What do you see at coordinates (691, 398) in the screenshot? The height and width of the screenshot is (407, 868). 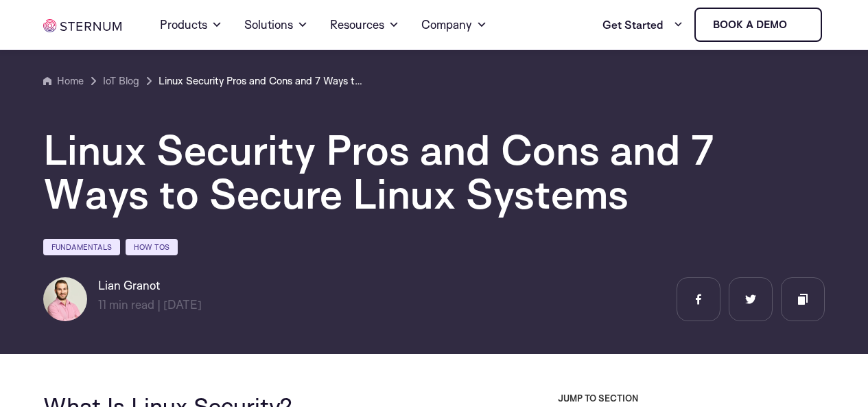 I see `h3: JUMP TO SECTION` at bounding box center [691, 398].